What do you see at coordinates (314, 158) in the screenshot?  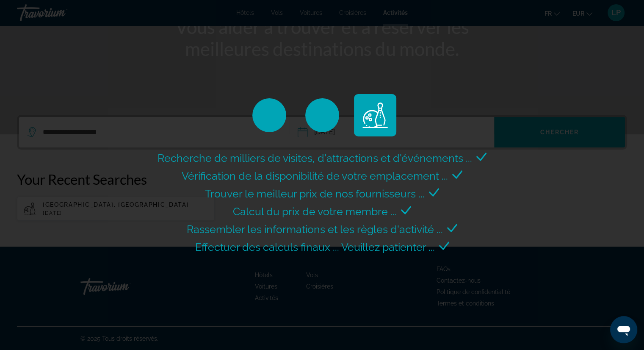 I see `span: Recherche de milliers de visites, d'attractions et d'événements ...` at bounding box center [314, 158].